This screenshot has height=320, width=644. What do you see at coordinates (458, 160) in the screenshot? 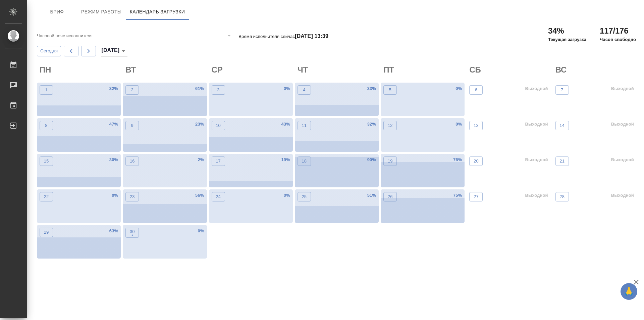
I see `p: 76 %` at bounding box center [458, 160].